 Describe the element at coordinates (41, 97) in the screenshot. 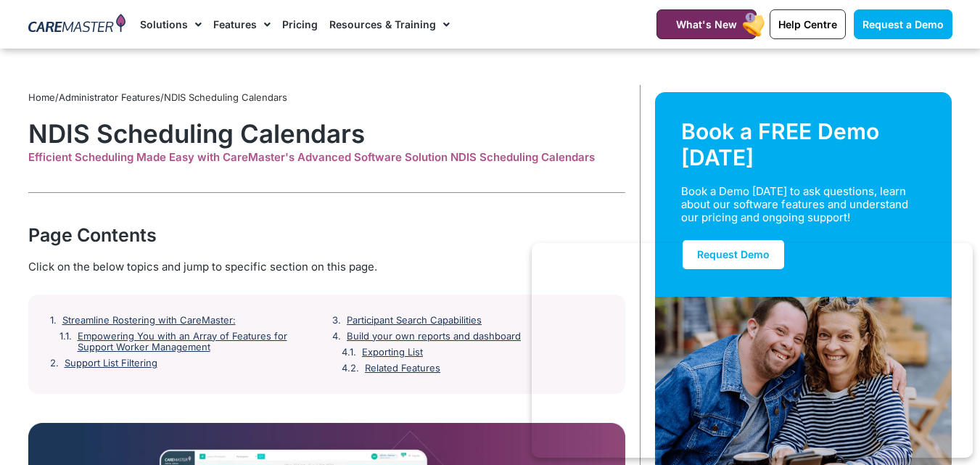

I see `a: Home` at that location.